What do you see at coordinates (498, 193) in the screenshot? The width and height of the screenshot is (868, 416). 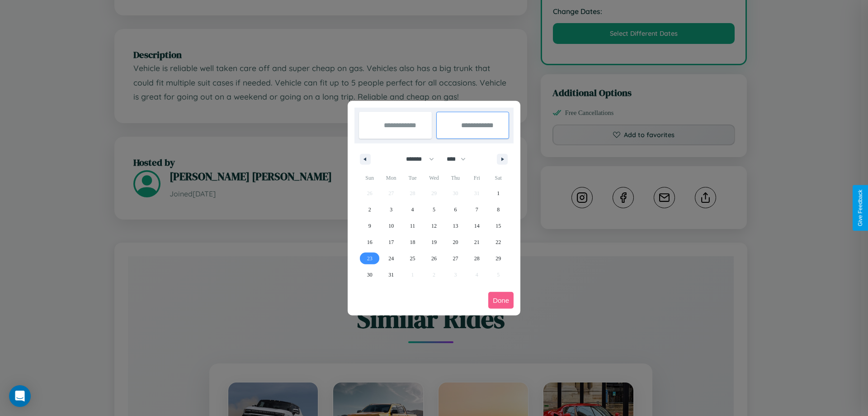 I see `button: 1` at bounding box center [498, 193].